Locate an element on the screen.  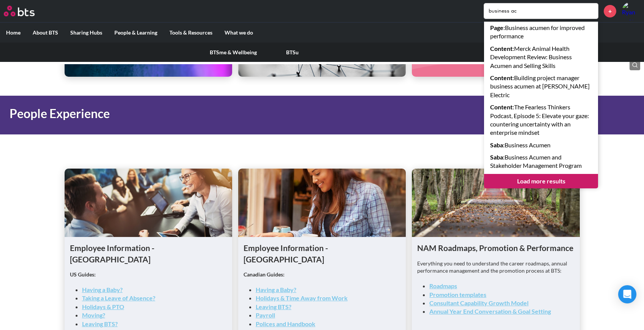
label: What we do is located at coordinates (238, 33).